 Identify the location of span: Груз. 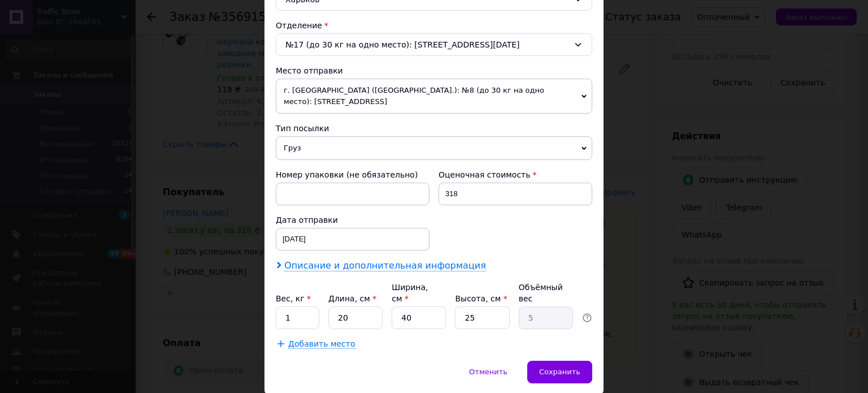
(434, 148).